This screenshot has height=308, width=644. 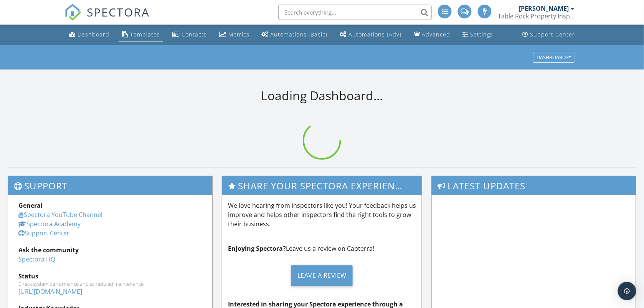 I want to click on a: Advanced, so click(x=432, y=34).